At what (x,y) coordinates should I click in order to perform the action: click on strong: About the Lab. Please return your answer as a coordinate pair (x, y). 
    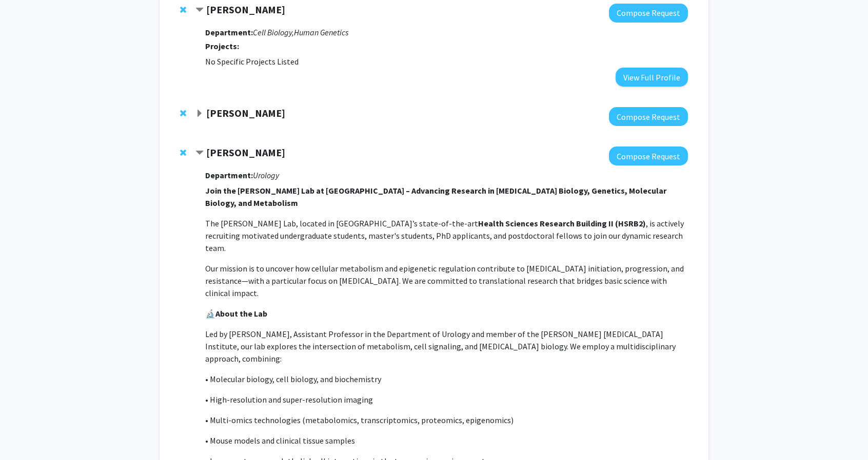
    Looking at the image, I should click on (241, 314).